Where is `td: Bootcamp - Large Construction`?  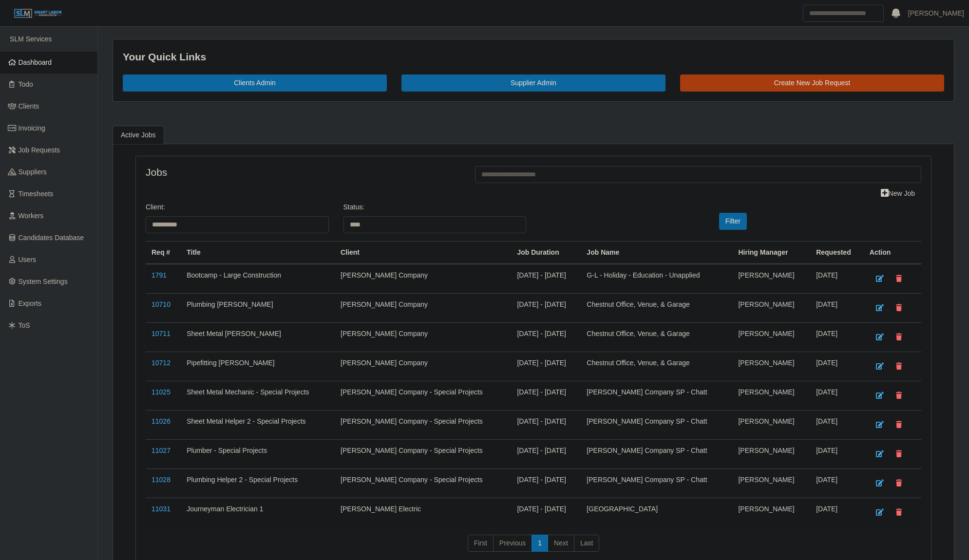
td: Bootcamp - Large Construction is located at coordinates (257, 279).